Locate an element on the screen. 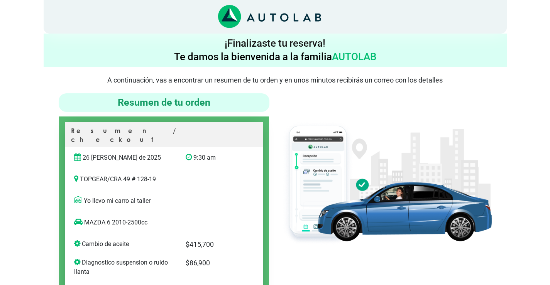 This screenshot has width=550, height=285. p: A continuación, vas a encontrar un resumen de tu orden y en unos minutos recibirás un correo con ... is located at coordinates (275, 80).